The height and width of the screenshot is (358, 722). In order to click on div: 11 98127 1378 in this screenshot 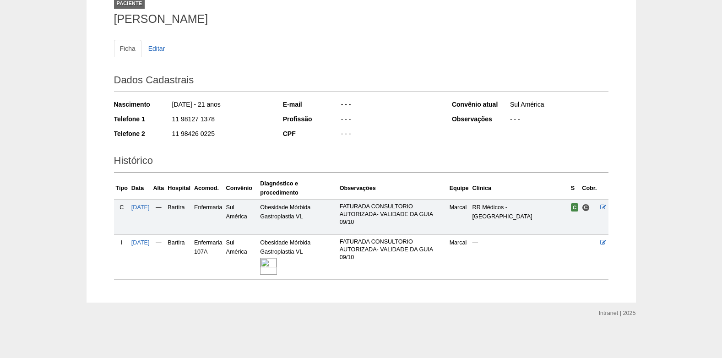, I will do `click(221, 120)`.